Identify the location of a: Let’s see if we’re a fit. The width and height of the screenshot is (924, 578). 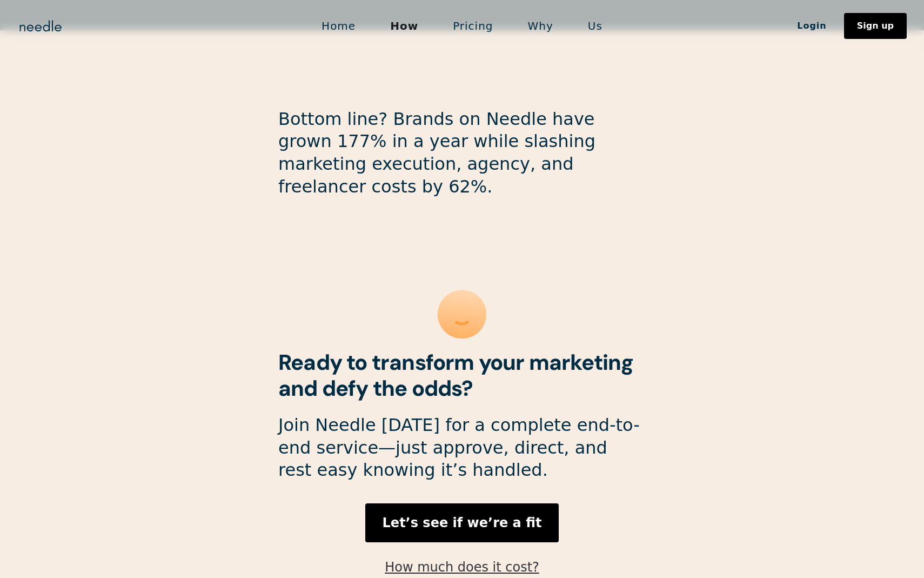
(462, 523).